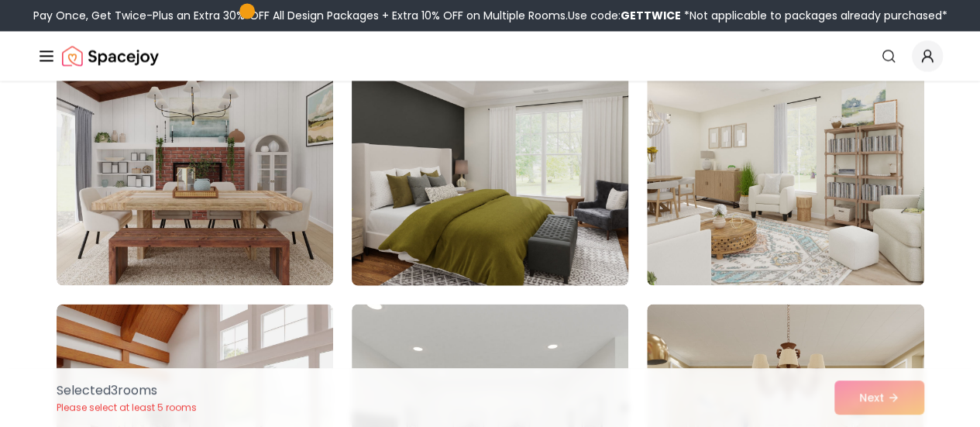 The height and width of the screenshot is (427, 980). What do you see at coordinates (785, 161) in the screenshot?
I see `img: Room room-15` at bounding box center [785, 161].